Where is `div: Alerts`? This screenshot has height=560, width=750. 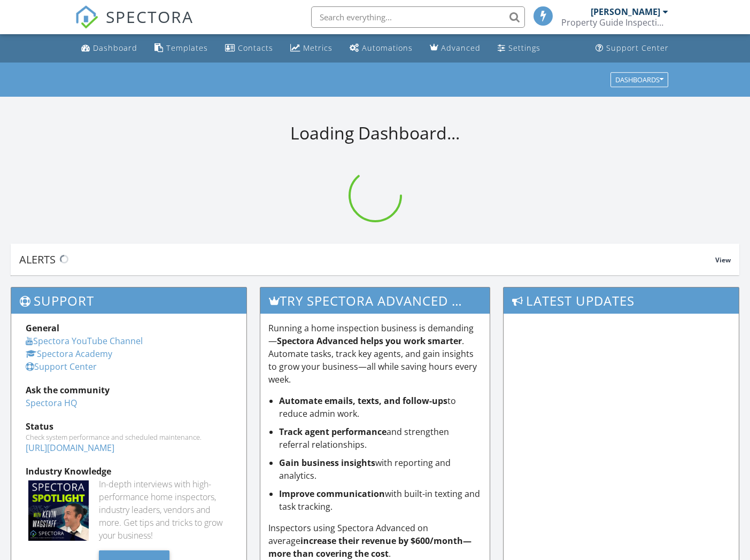 div: Alerts is located at coordinates (367, 259).